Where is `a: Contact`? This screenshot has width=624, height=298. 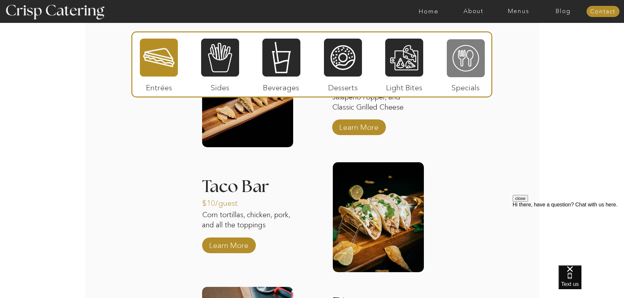
a: Contact is located at coordinates (603, 12).